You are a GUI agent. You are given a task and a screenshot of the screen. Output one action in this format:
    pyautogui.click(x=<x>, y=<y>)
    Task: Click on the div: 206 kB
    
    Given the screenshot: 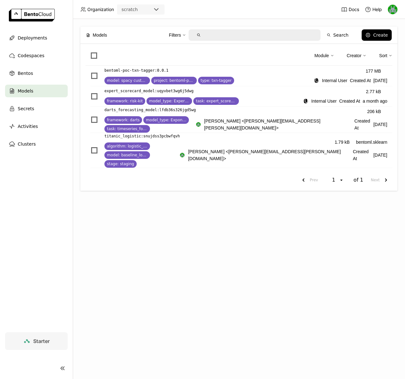 What is the action you would take?
    pyautogui.click(x=374, y=112)
    